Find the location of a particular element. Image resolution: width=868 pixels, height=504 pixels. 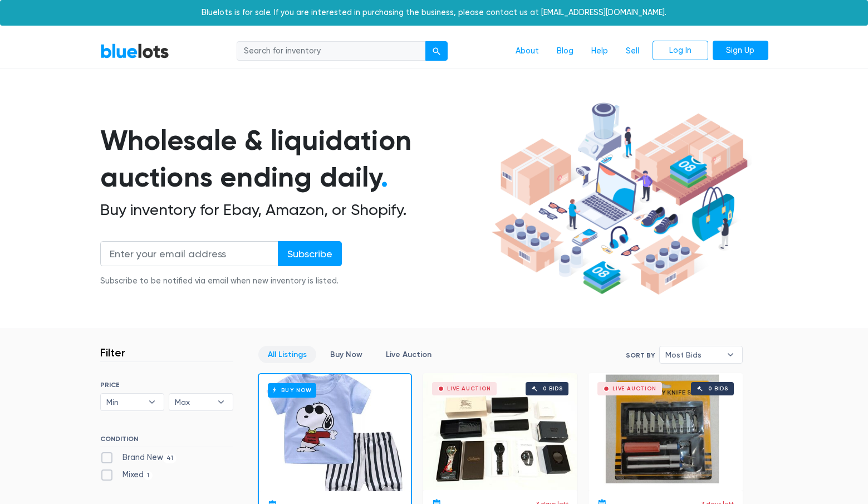

a: Blog is located at coordinates (565, 51).